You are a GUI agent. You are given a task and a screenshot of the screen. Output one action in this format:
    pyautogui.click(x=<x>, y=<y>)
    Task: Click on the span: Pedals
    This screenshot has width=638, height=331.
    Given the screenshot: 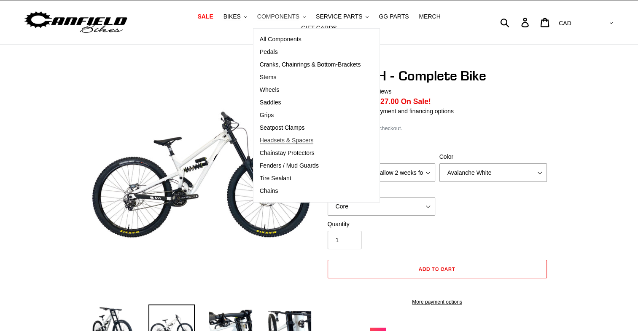 What is the action you would take?
    pyautogui.click(x=268, y=52)
    